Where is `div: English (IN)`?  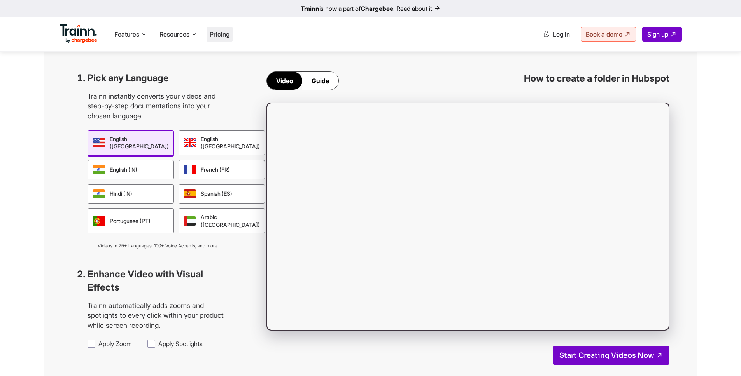 div: English (IN) is located at coordinates (131, 170).